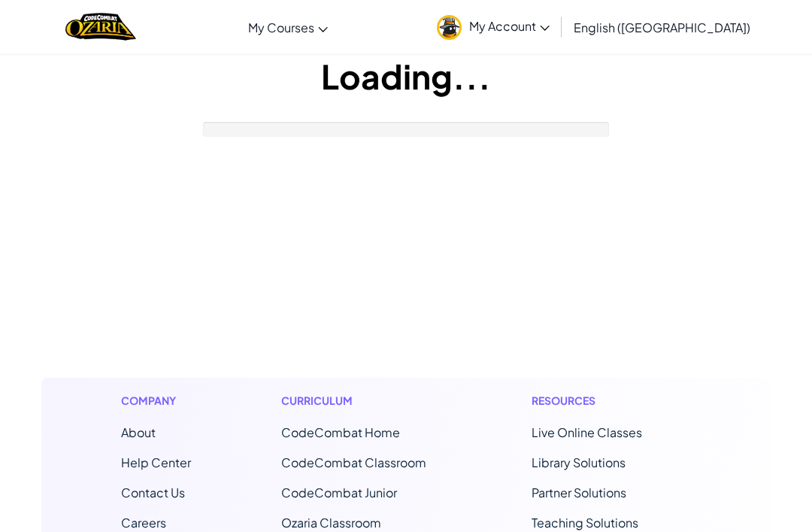 The height and width of the screenshot is (532, 812). Describe the element at coordinates (354, 462) in the screenshot. I see `a: CodeCombat Classroom` at that location.